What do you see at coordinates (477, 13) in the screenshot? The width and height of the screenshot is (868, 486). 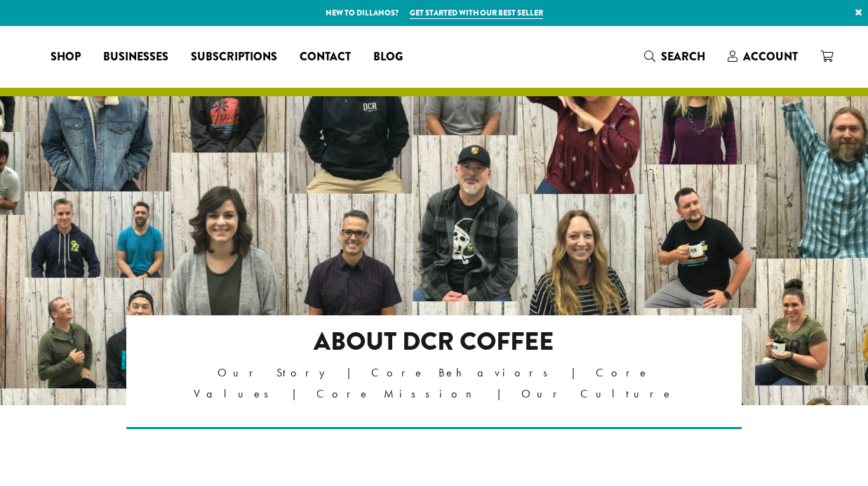 I see `a: Get started with our best seller` at bounding box center [477, 13].